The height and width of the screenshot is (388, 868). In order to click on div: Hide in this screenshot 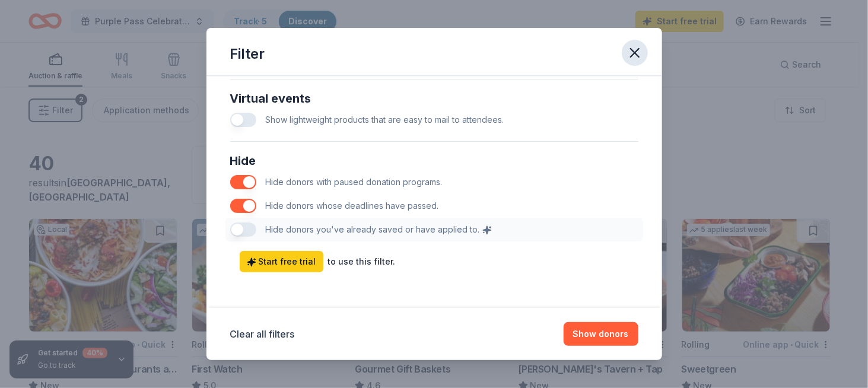, I will do `click(434, 161)`.